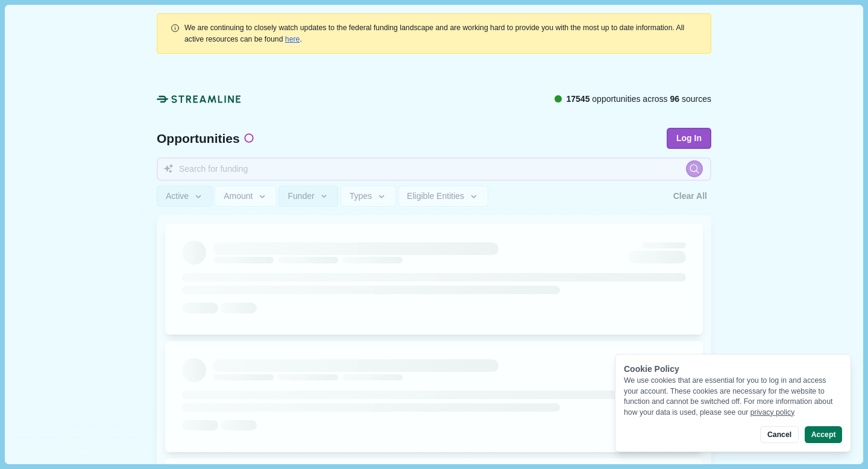 This screenshot has width=868, height=469. What do you see at coordinates (434, 169) in the screenshot?
I see `input: Search for funding` at bounding box center [434, 169].